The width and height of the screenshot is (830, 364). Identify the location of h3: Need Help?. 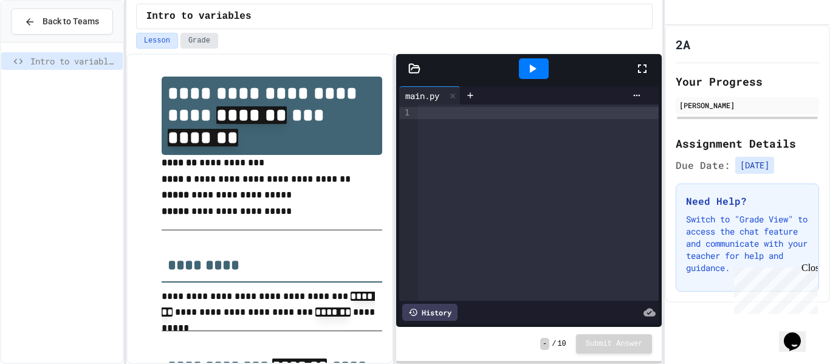
(747, 201).